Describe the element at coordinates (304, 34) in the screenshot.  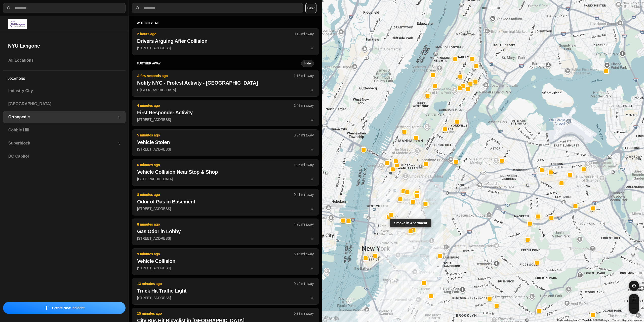
I see `p: 0.12 mi away` at that location.